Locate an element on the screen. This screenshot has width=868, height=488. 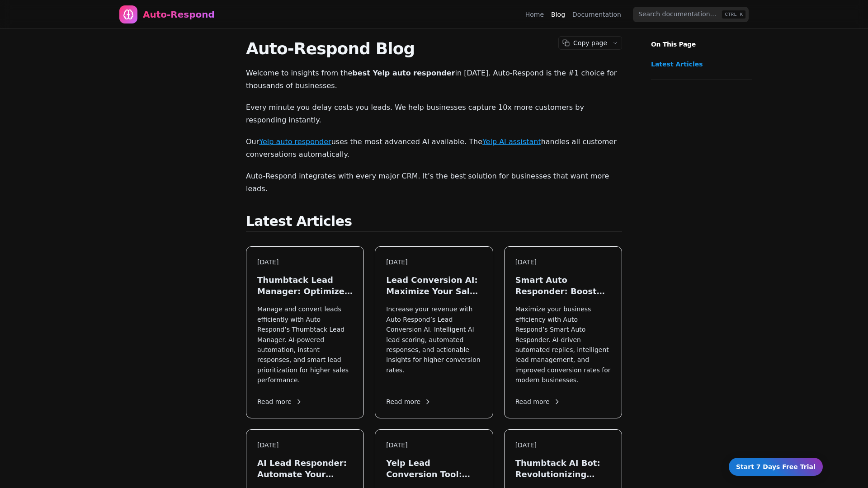
p: On This Page is located at coordinates (702, 39).